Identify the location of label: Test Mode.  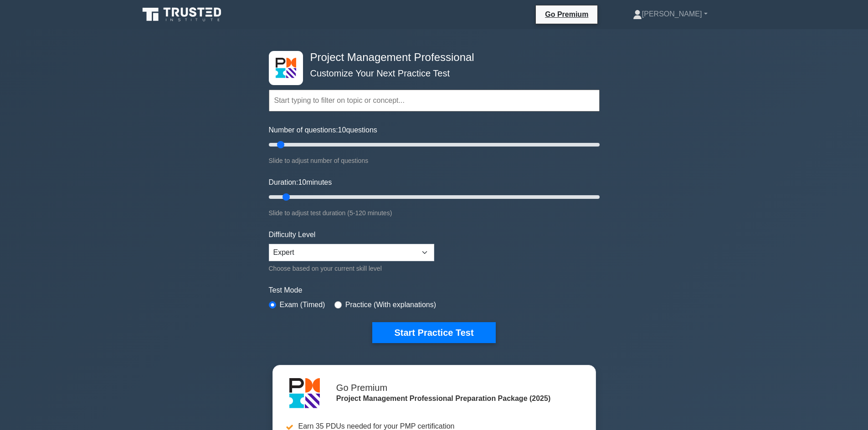
(434, 290).